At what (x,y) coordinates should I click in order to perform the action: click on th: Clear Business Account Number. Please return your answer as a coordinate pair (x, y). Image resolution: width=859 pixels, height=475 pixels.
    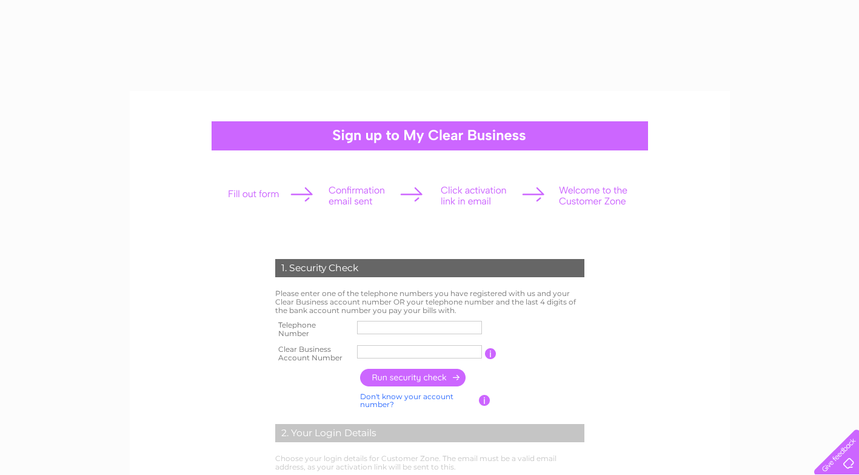
    Looking at the image, I should click on (313, 353).